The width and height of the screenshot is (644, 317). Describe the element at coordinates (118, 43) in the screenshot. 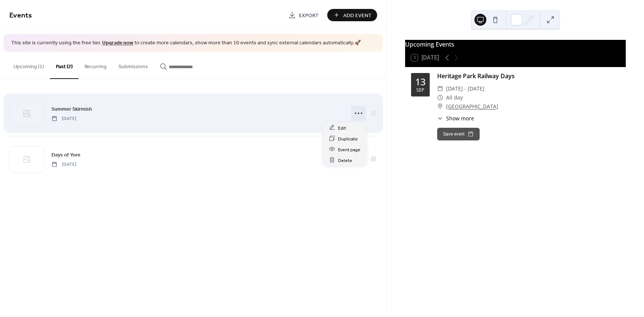

I see `a: Upgrade now` at that location.